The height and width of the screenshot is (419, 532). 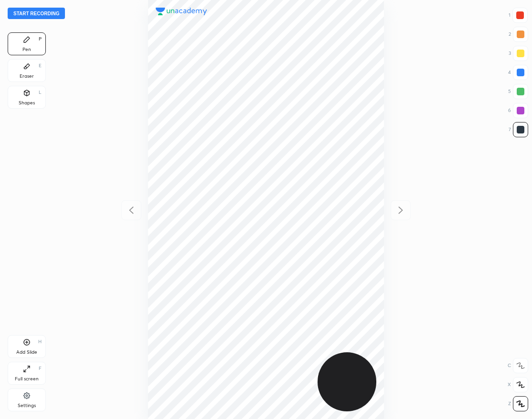 What do you see at coordinates (518, 35) in the screenshot?
I see `div: 2` at bounding box center [518, 35].